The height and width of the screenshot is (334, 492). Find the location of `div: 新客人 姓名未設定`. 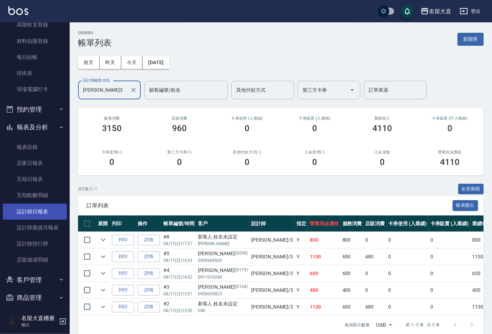

div: 新客人 姓名未設定 is located at coordinates (223, 237).